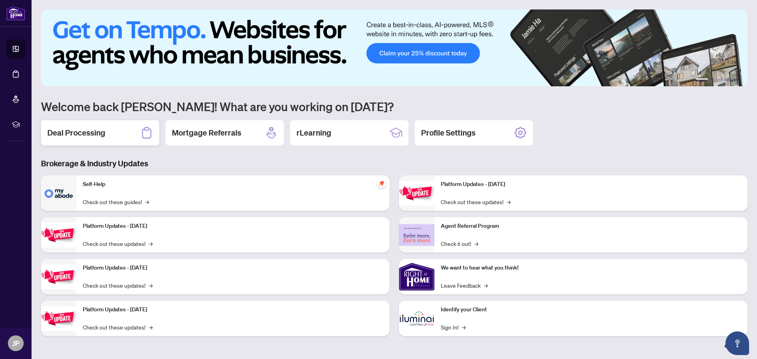 Image resolution: width=757 pixels, height=359 pixels. What do you see at coordinates (459, 244) in the screenshot?
I see `a: Check it out!→` at bounding box center [459, 244].